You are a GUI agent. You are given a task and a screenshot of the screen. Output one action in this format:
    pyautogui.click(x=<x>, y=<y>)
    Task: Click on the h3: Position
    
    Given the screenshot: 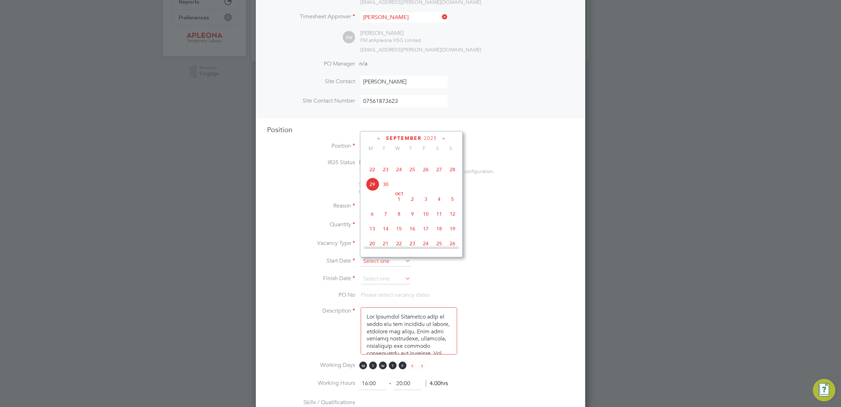 What is the action you would take?
    pyautogui.click(x=421, y=130)
    